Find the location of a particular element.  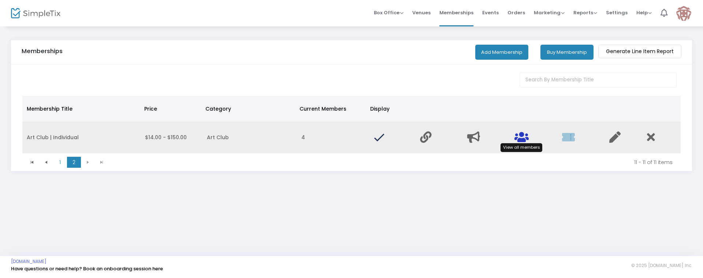

span: Settings is located at coordinates (617, 12).